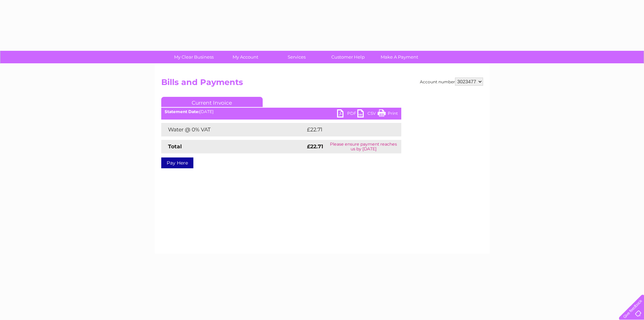  Describe the element at coordinates (315, 146) in the screenshot. I see `strong: £22.71` at that location.